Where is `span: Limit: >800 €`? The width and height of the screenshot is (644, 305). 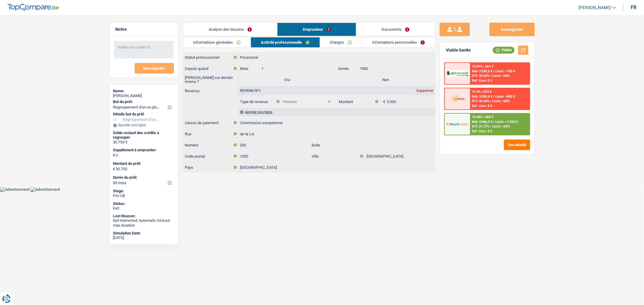 span: Limit: >800 € is located at coordinates (505, 97).